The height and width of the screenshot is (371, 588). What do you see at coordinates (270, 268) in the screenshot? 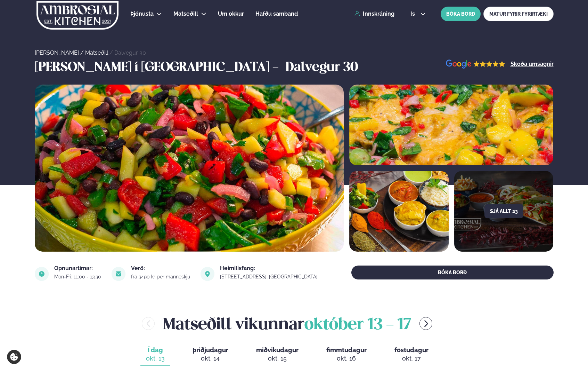
I see `div: Heimilisfang:` at bounding box center [270, 268].